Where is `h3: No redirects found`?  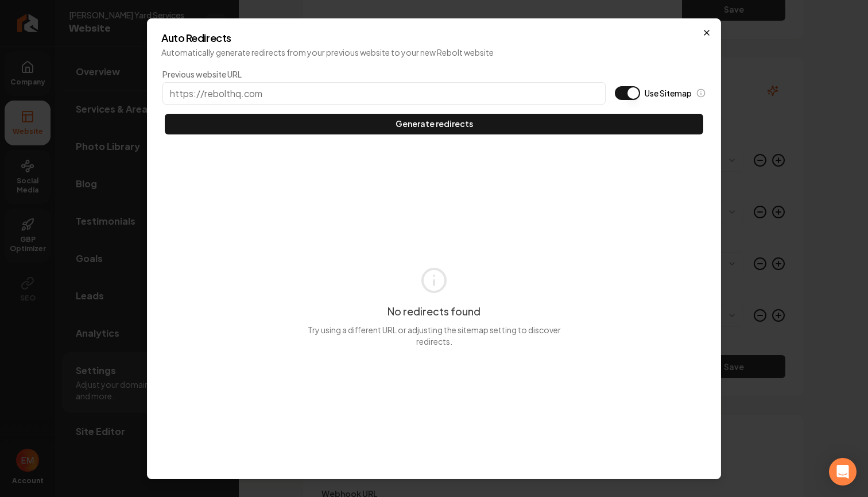 h3: No redirects found is located at coordinates (434, 311).